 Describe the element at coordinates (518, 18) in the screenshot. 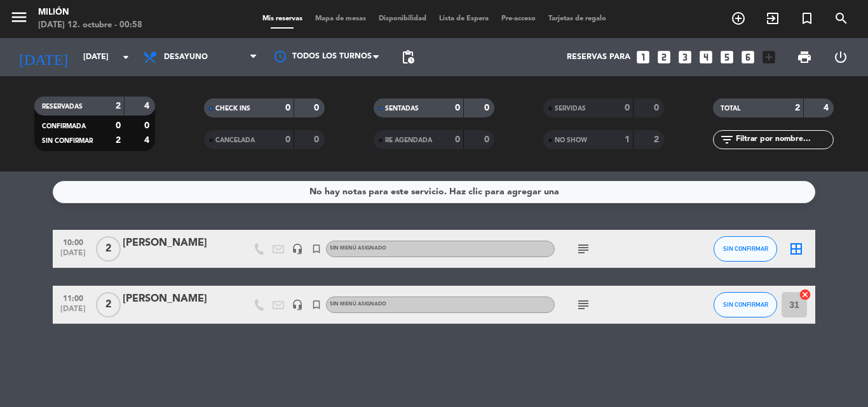

I see `span: Pre-acceso` at that location.